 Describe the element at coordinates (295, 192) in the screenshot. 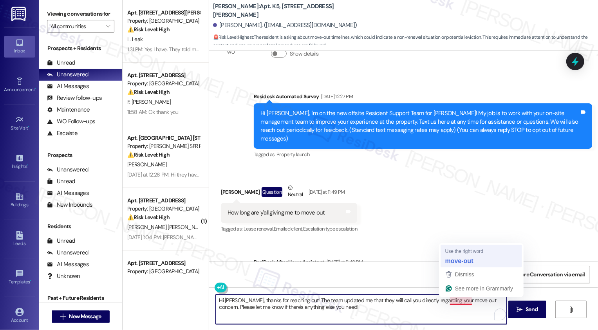

I see `div: Neutral` at that location.